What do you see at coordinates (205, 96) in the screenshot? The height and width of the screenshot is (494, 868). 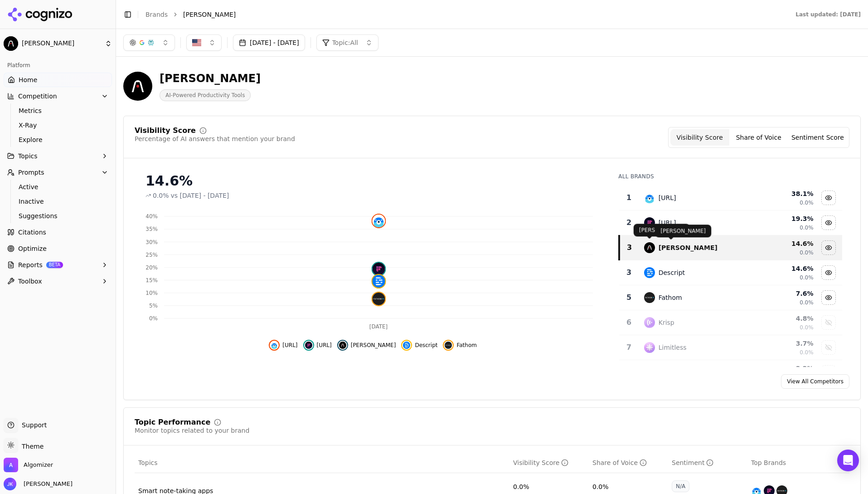 I see `span: AI-Powered Productivity Tools` at bounding box center [205, 96].